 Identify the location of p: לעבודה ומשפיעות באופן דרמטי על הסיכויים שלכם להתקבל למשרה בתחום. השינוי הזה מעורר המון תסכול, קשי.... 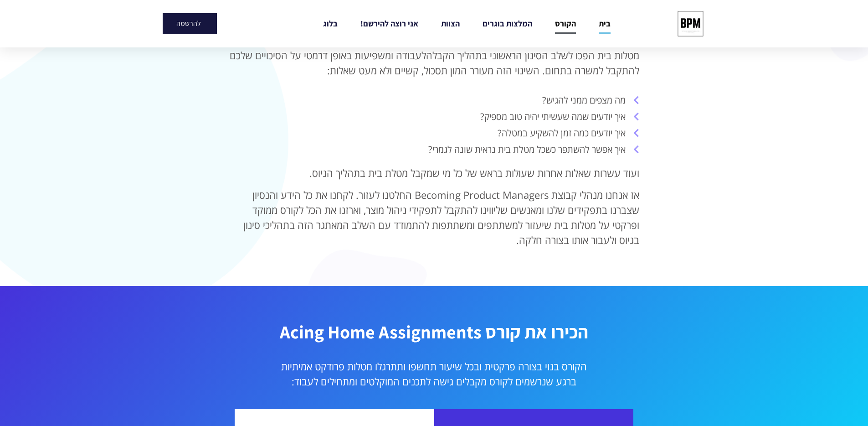
(434, 63).